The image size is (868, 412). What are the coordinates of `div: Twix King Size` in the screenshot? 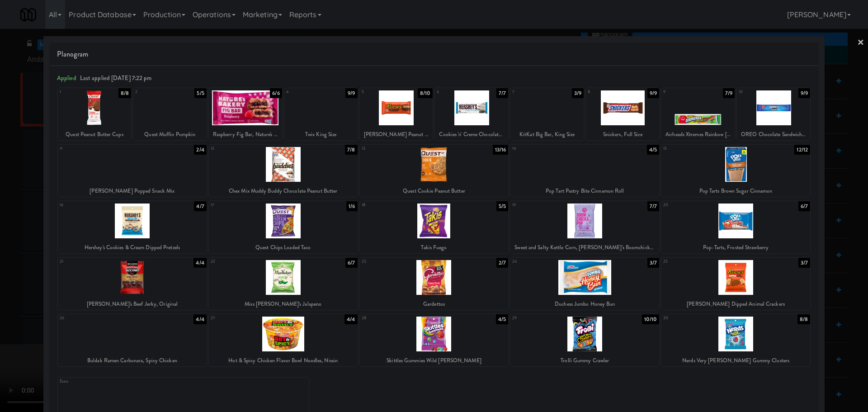 It's located at (321, 134).